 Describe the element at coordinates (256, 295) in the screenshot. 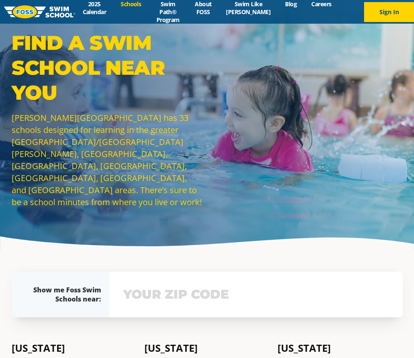

I see `input: YOUR ZIP CODE` at that location.